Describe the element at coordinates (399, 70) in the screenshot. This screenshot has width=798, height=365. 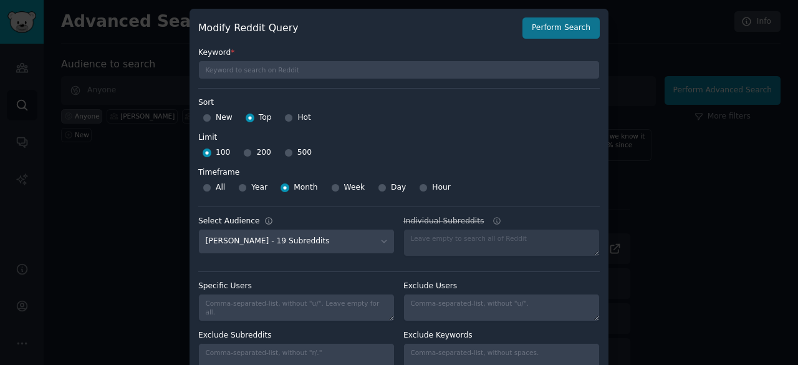
I see `input: Keyword to search on Reddit` at that location.